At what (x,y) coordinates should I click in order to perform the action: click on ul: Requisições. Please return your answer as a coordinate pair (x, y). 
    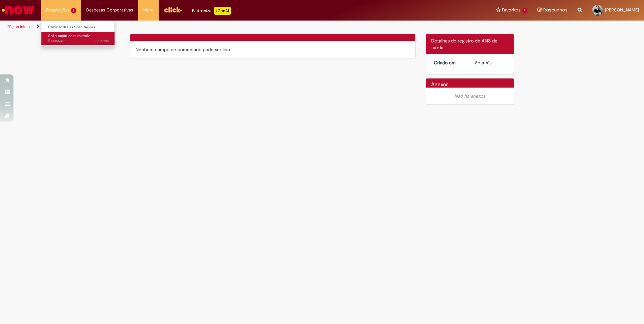
    Looking at the image, I should click on (78, 33).